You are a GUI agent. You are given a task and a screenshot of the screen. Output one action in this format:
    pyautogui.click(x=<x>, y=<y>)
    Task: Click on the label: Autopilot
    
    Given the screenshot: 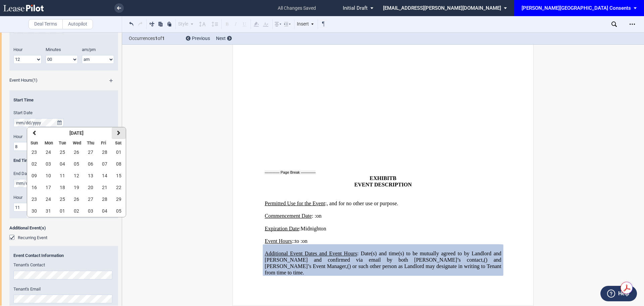 What is the action you would take?
    pyautogui.click(x=78, y=24)
    